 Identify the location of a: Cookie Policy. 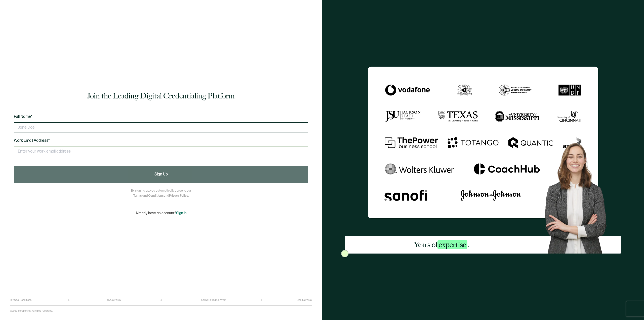
(304, 300).